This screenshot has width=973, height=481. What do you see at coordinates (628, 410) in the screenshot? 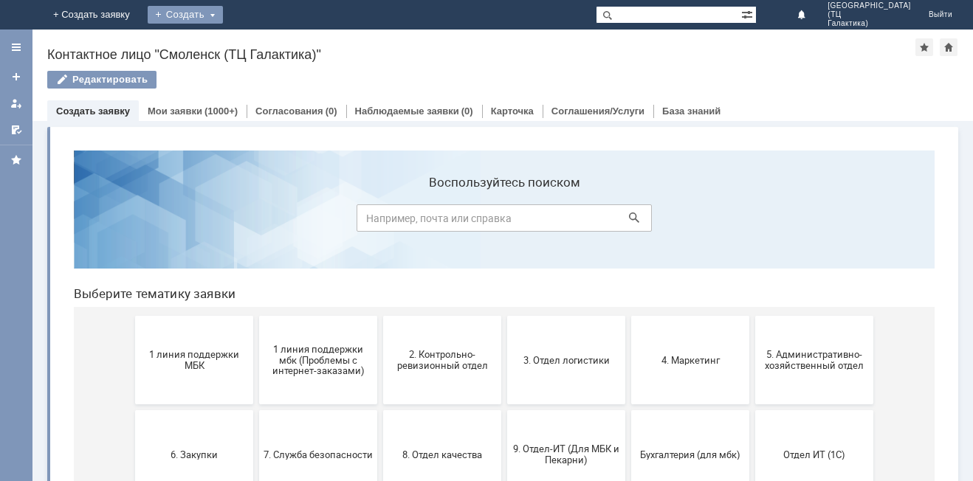
I see `span: Это соглашение не активно!` at bounding box center [628, 410].